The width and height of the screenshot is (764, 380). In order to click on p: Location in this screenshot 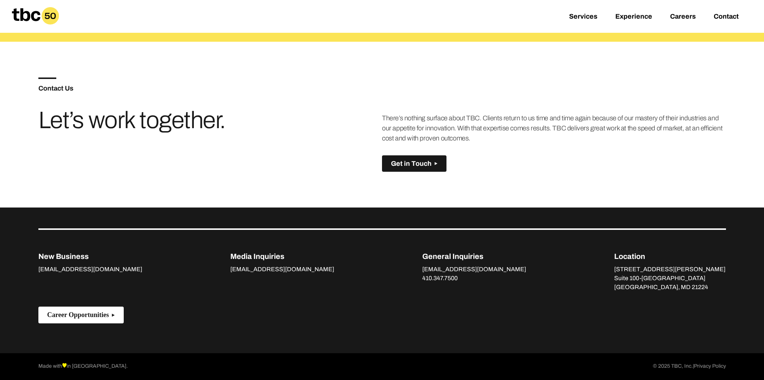, I will do `click(670, 256)`.